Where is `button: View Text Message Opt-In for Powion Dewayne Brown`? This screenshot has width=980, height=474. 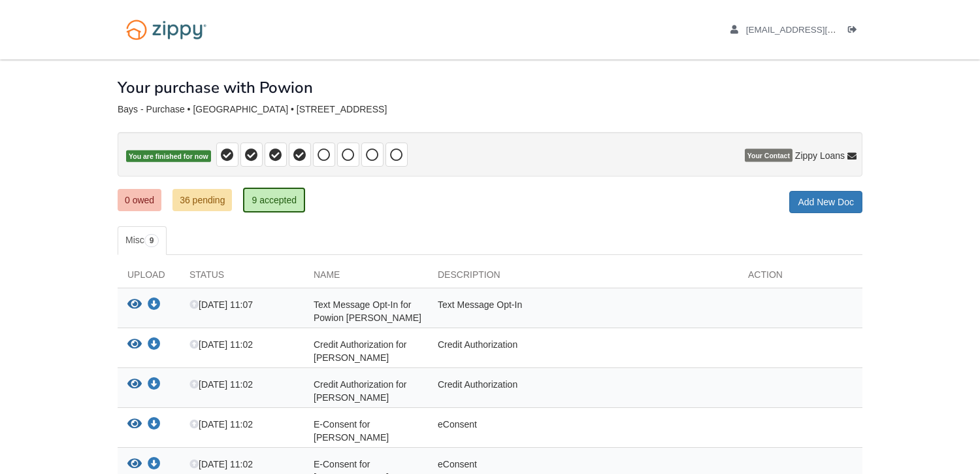 button: View Text Message Opt-In for Powion Dewayne Brown is located at coordinates (135, 305).